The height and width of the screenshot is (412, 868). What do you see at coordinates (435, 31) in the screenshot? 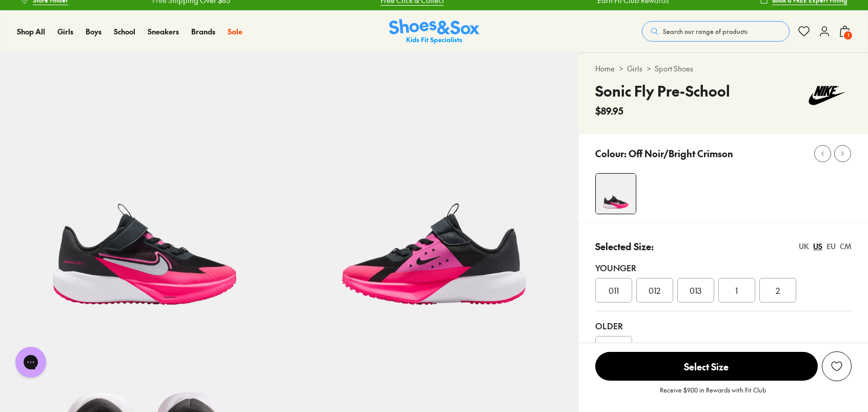
I see `img: SNS_Logo_Responsive.svg` at bounding box center [435, 31].